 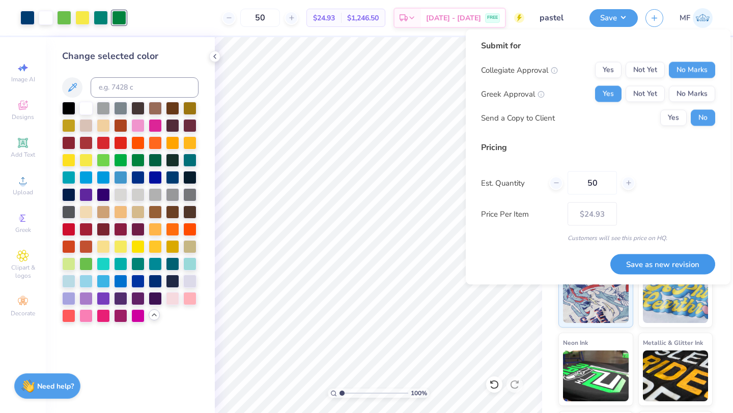 What do you see at coordinates (419, 394) in the screenshot?
I see `span: 100 %` at bounding box center [419, 394].